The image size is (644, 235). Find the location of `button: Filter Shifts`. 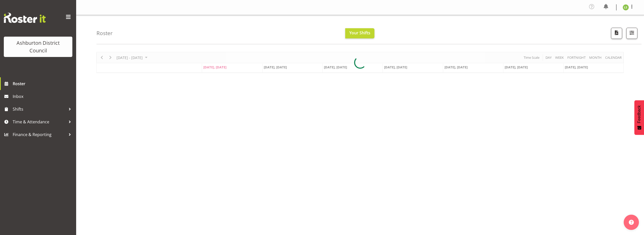

button: Filter Shifts is located at coordinates (632, 34).